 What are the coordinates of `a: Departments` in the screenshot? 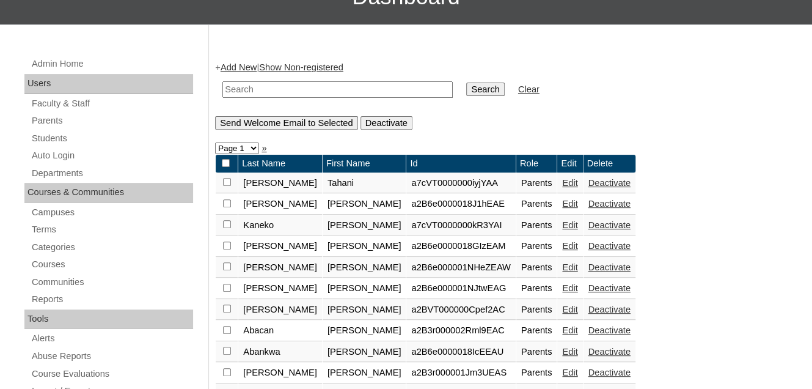 It's located at (112, 173).